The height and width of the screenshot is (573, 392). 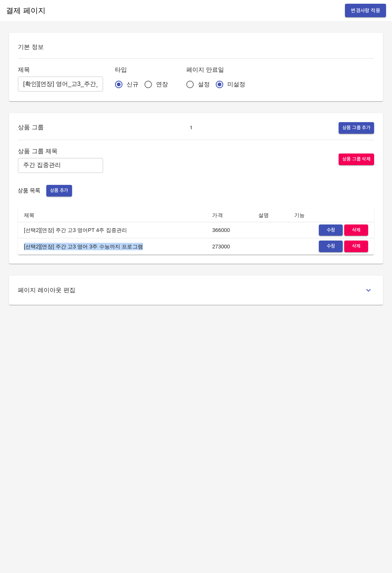 What do you see at coordinates (229, 246) in the screenshot?
I see `td: 273000` at bounding box center [229, 246].